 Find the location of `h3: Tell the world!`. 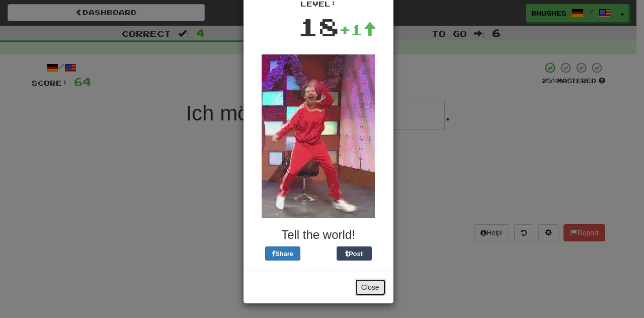

h3: Tell the world! is located at coordinates (319, 235).